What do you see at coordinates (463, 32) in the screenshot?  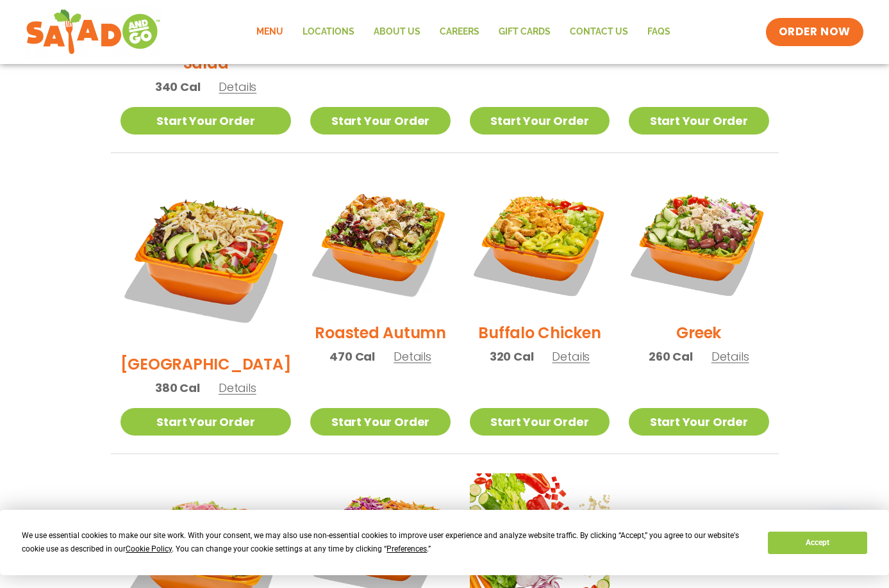 I see `nav: Menu` at bounding box center [463, 32].